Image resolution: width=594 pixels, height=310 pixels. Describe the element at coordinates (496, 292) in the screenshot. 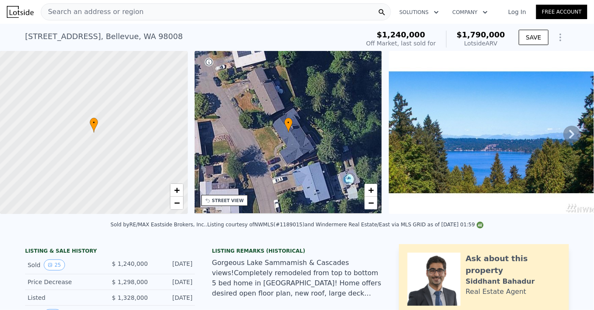

I see `div: Real Estate Agent` at that location.